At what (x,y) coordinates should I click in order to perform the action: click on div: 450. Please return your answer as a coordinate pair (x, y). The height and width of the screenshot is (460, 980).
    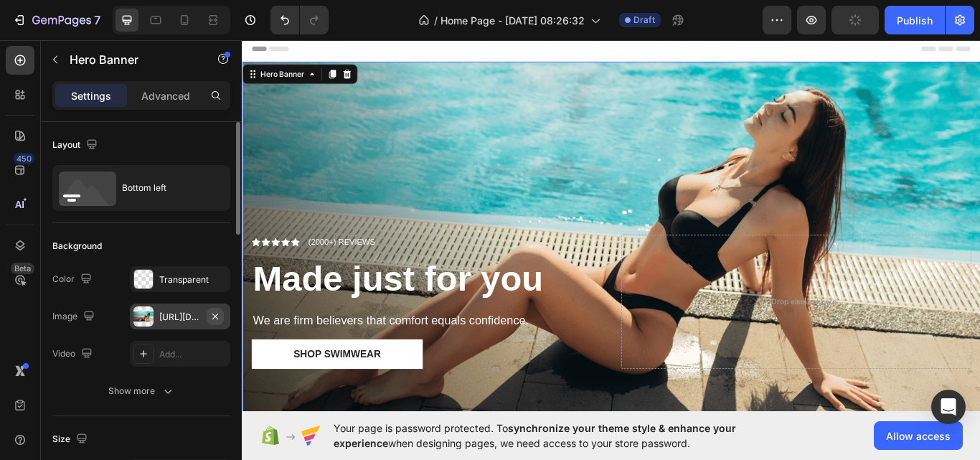
    Looking at the image, I should click on (24, 159).